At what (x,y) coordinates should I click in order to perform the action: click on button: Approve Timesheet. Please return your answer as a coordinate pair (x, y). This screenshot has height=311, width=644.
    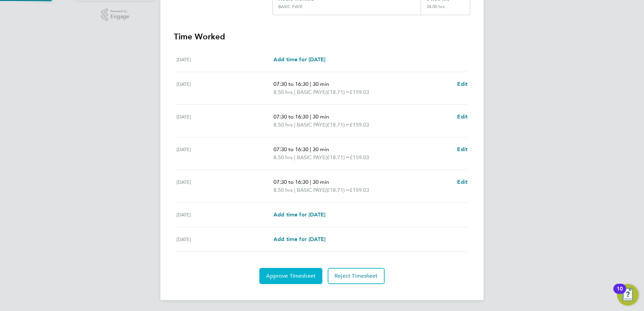
    Looking at the image, I should click on (291, 276).